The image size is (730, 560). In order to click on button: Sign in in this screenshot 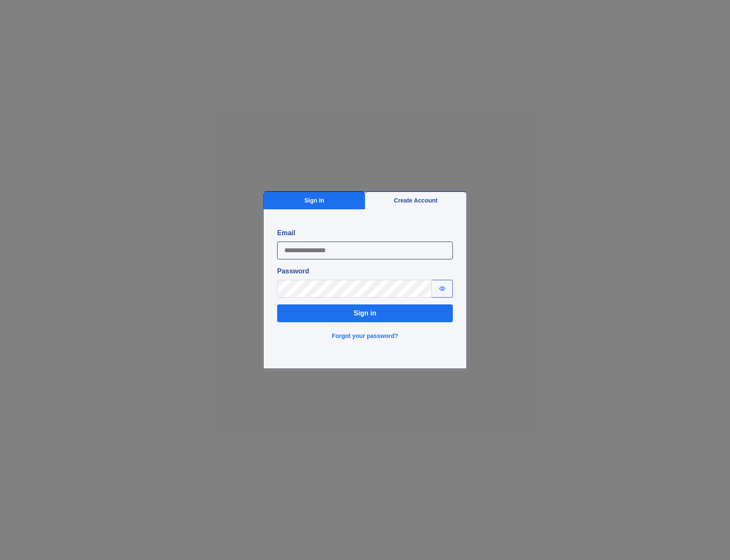, I will do `click(365, 313)`.